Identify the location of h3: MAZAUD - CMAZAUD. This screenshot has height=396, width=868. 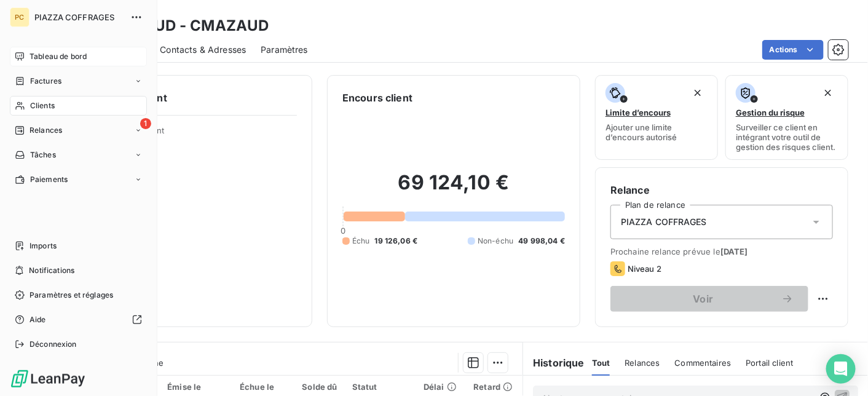
(188, 26).